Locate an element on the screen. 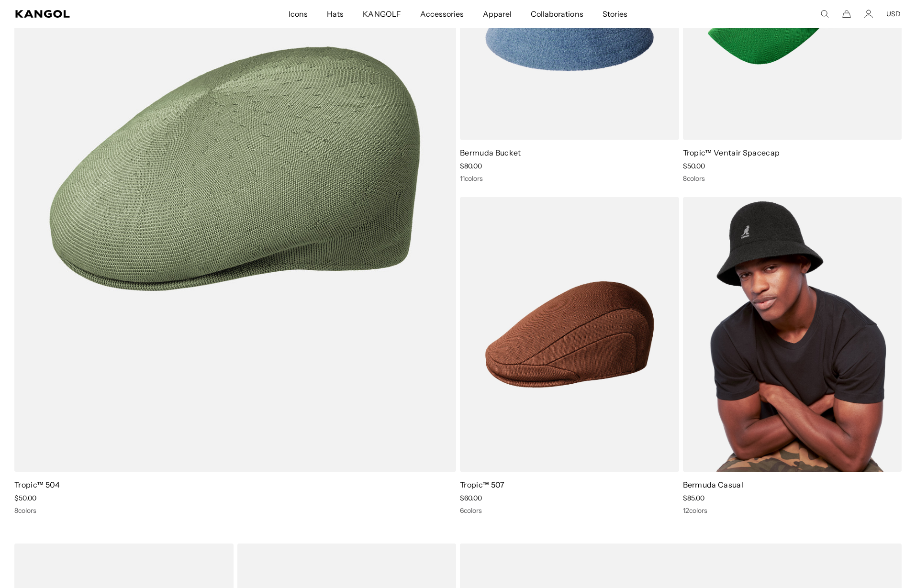 The image size is (916, 588). button: Cart is located at coordinates (847, 14).